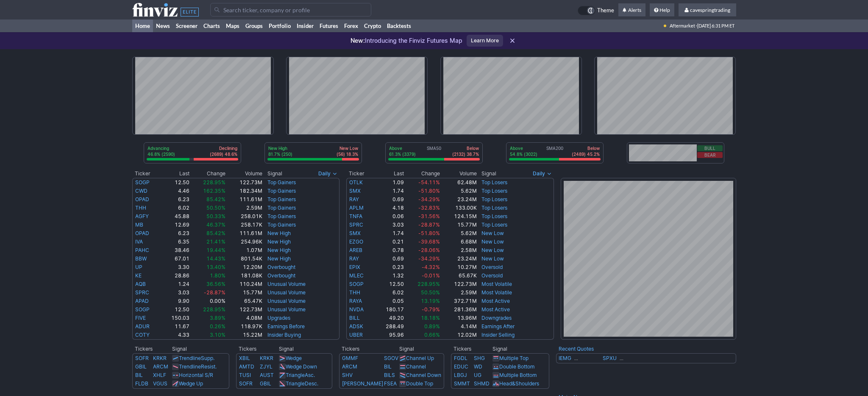 The image size is (868, 396). Describe the element at coordinates (459, 268) in the screenshot. I see `td: 10.27M` at that location.